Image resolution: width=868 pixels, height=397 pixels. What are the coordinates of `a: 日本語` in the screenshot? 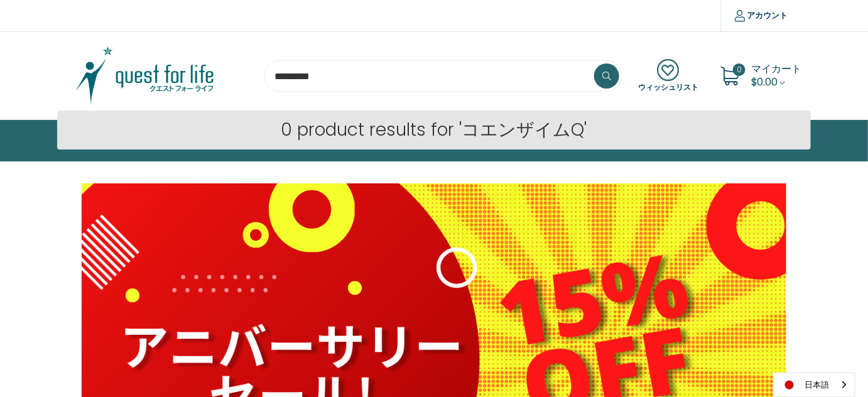 It's located at (814, 385).